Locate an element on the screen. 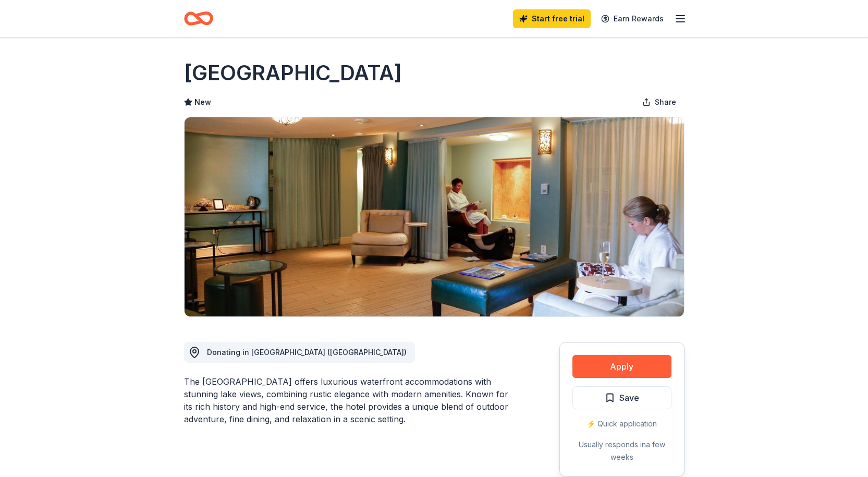 This screenshot has height=477, width=868. button: Apply is located at coordinates (622, 367).